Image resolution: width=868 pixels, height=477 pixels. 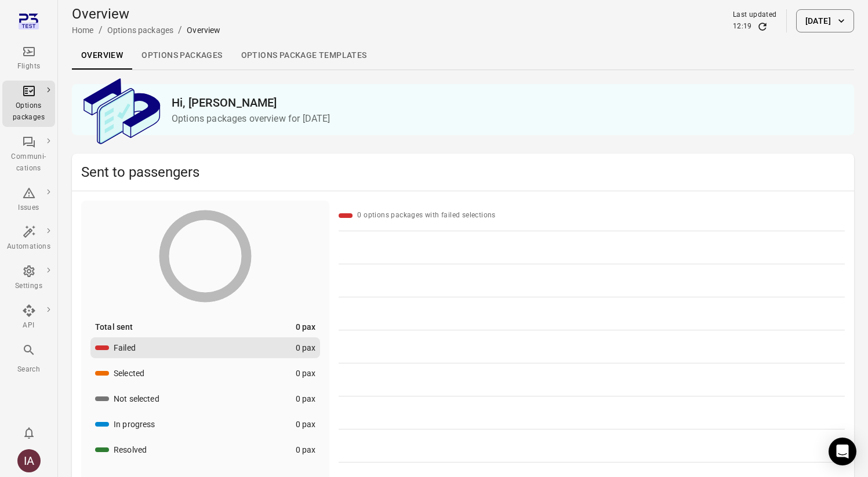 What do you see at coordinates (28, 112) in the screenshot?
I see `div: Options packages` at bounding box center [28, 112].